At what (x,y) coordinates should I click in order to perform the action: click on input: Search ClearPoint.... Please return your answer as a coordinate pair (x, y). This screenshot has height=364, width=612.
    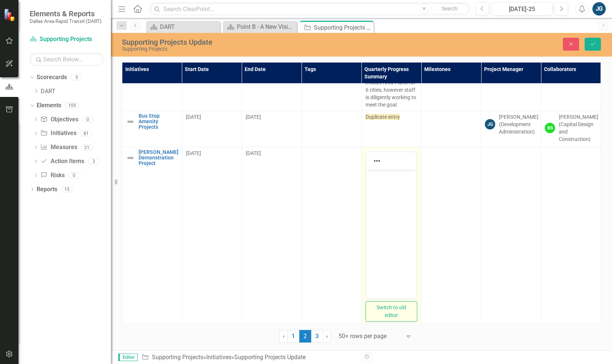
    Looking at the image, I should click on (310, 9).